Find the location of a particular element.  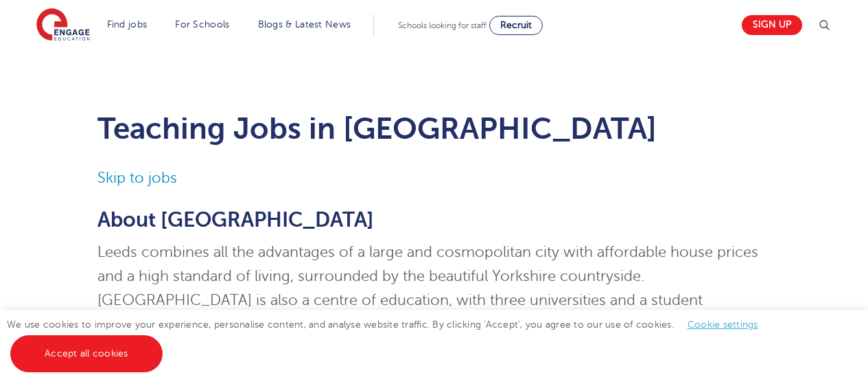

span: Schools looking for staff is located at coordinates (442, 25).